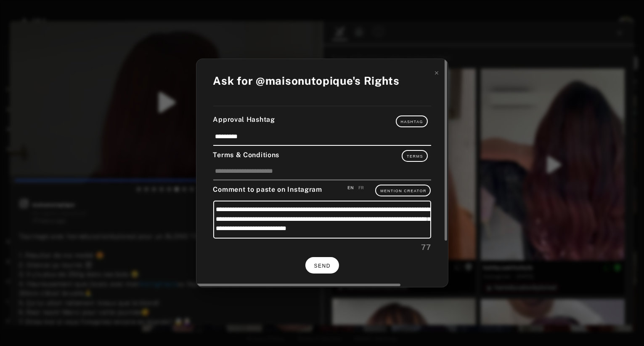  I want to click on div: Ask for @maisonutopique's Rights, so click(307, 80).